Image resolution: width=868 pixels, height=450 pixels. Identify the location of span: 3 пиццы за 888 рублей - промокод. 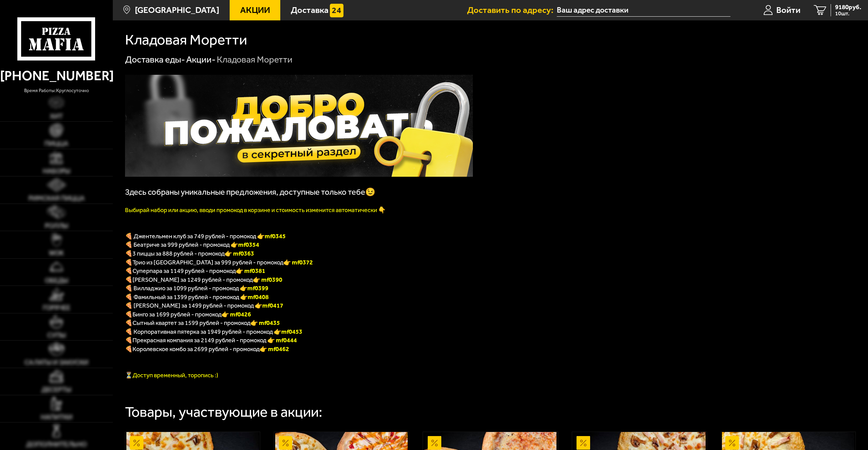
(178, 253).